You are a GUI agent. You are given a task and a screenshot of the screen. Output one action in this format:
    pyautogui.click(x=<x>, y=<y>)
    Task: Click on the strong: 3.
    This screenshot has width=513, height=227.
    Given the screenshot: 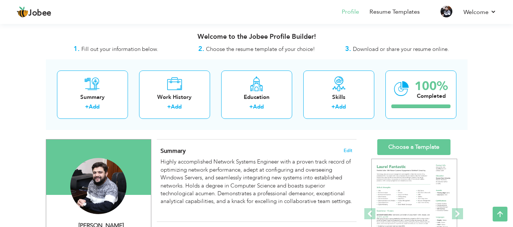 What is the action you would take?
    pyautogui.click(x=348, y=49)
    